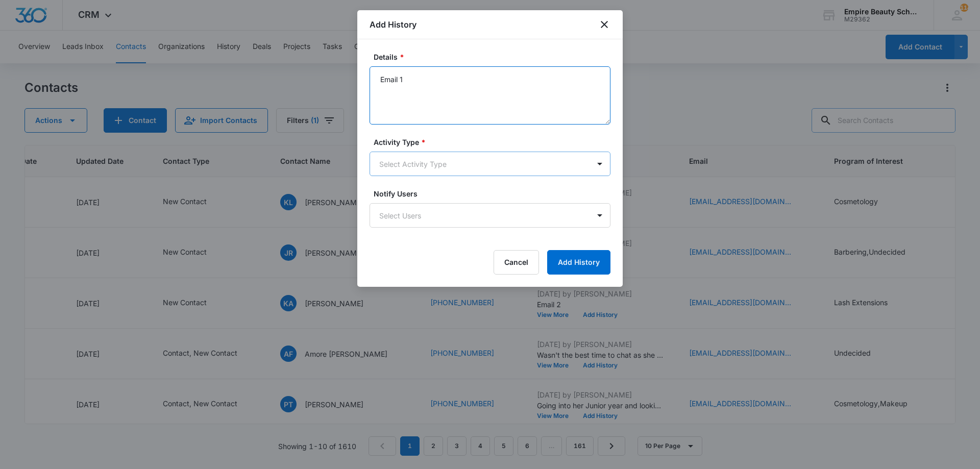 This screenshot has width=980, height=469. What do you see at coordinates (579, 263) in the screenshot?
I see `button: Add History` at bounding box center [579, 263].